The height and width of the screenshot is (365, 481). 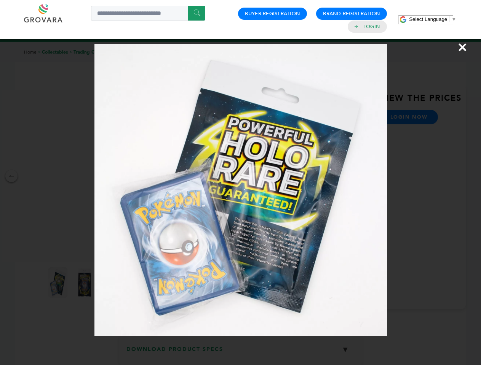 I want to click on a: Buyer Registration, so click(x=272, y=14).